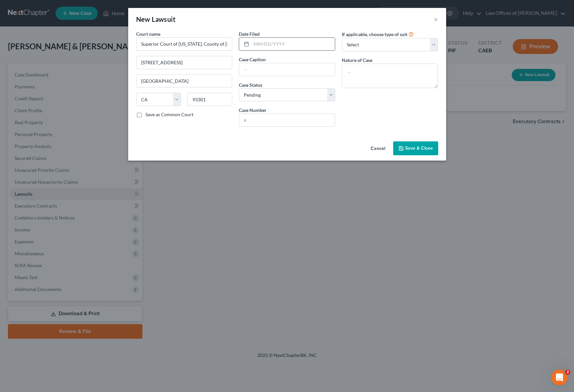 The image size is (574, 392). Describe the element at coordinates (252, 110) in the screenshot. I see `label: Case Number` at that location.